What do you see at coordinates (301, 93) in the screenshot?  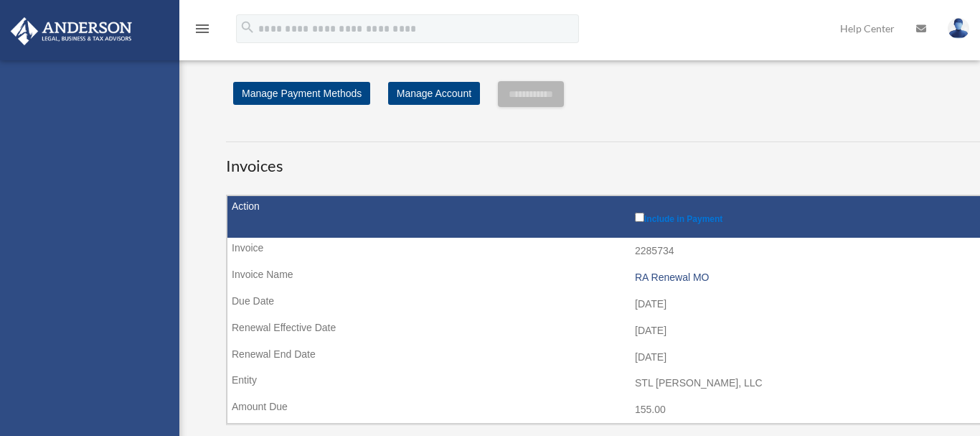 I see `a: Manage Payment Methods` at bounding box center [301, 93].